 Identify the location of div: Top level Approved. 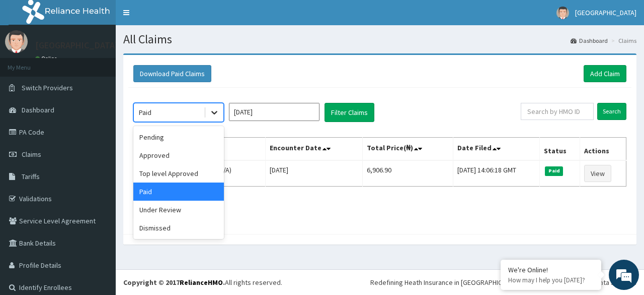
(179, 174).